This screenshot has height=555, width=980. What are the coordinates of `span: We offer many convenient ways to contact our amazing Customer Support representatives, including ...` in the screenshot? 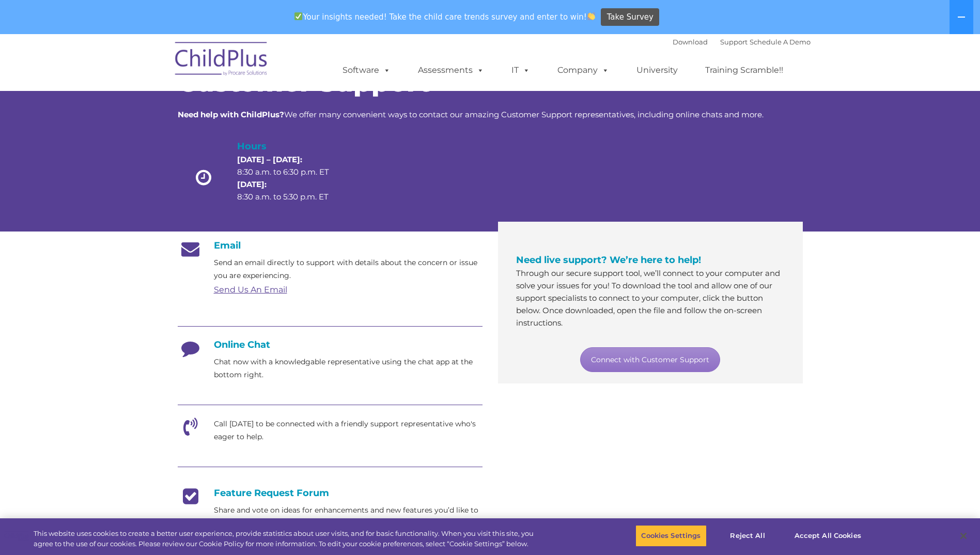 It's located at (470, 114).